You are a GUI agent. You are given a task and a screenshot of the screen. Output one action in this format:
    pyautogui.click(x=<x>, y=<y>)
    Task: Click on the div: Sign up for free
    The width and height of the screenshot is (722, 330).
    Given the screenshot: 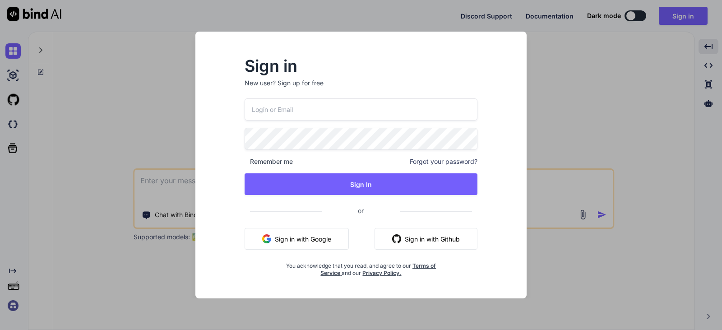 What is the action you would take?
    pyautogui.click(x=301, y=83)
    